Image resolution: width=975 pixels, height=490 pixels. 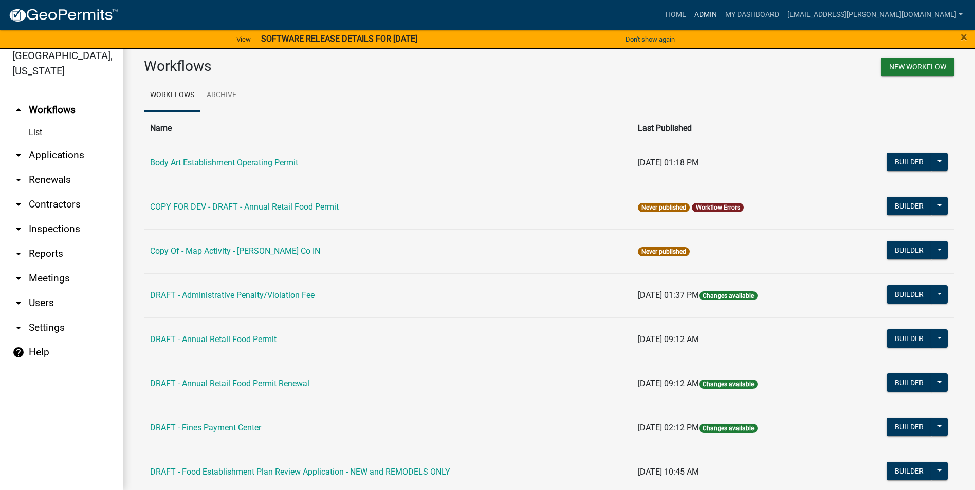 I want to click on h3: Workflows, so click(x=343, y=66).